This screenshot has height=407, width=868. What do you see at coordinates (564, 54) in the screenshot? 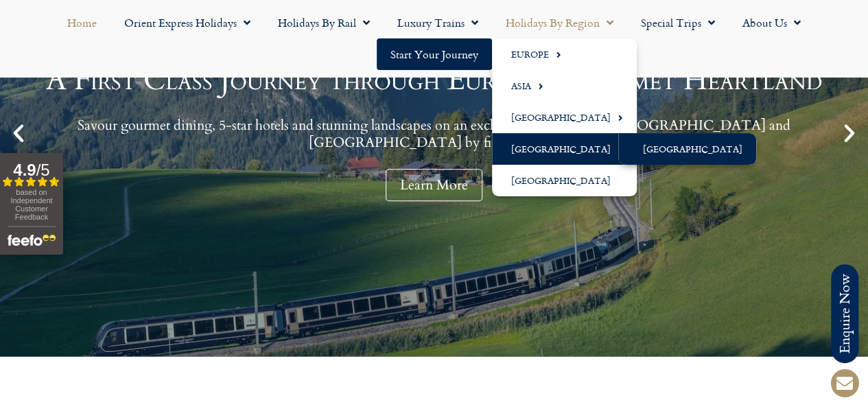
I see `a: Europe` at bounding box center [564, 54].